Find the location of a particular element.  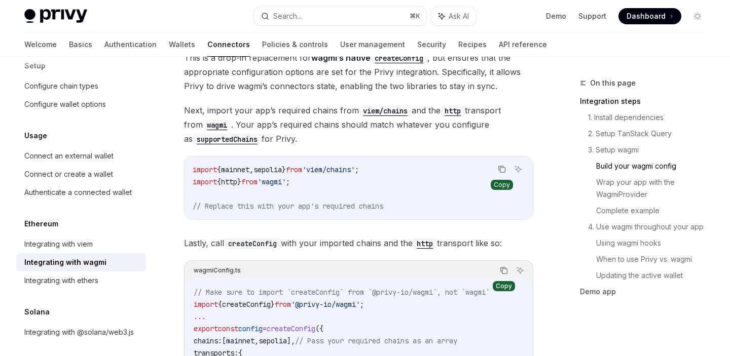

span: Ask AI is located at coordinates (459, 16).